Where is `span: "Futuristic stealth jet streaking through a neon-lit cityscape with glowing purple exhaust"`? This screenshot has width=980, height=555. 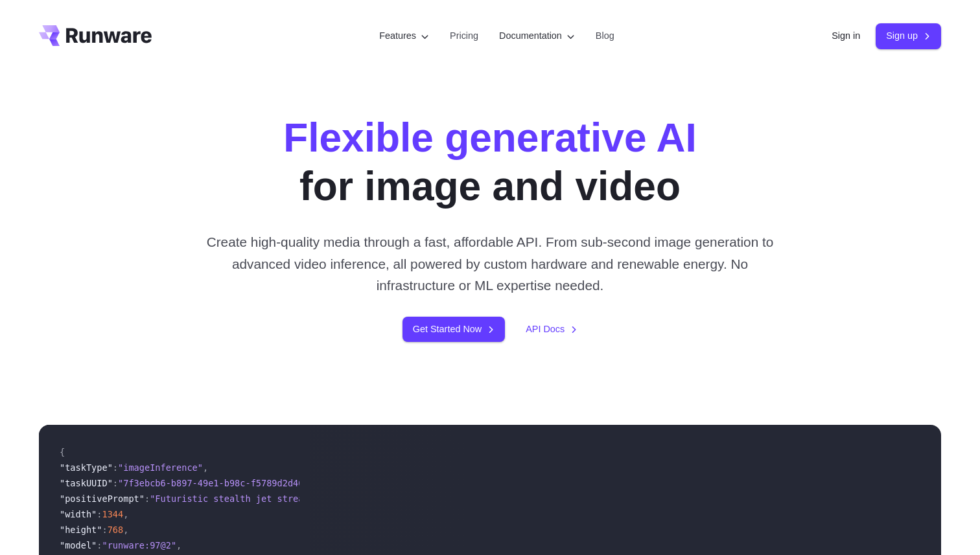
span: "Futuristic stealth jet streaking through a neon-lit cityscape with glowing purple exhaust" is located at coordinates (391, 498).